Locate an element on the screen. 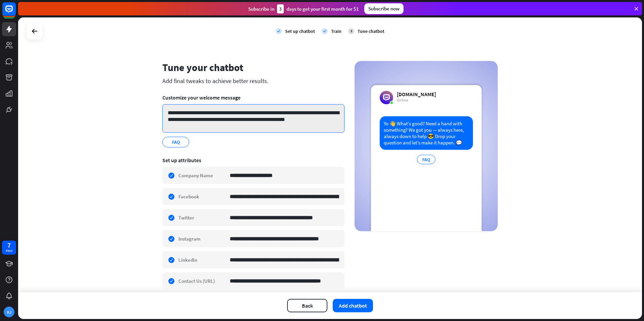 The width and height of the screenshot is (644, 321). div: Add final tweaks to achieve better results. is located at coordinates (253, 81).